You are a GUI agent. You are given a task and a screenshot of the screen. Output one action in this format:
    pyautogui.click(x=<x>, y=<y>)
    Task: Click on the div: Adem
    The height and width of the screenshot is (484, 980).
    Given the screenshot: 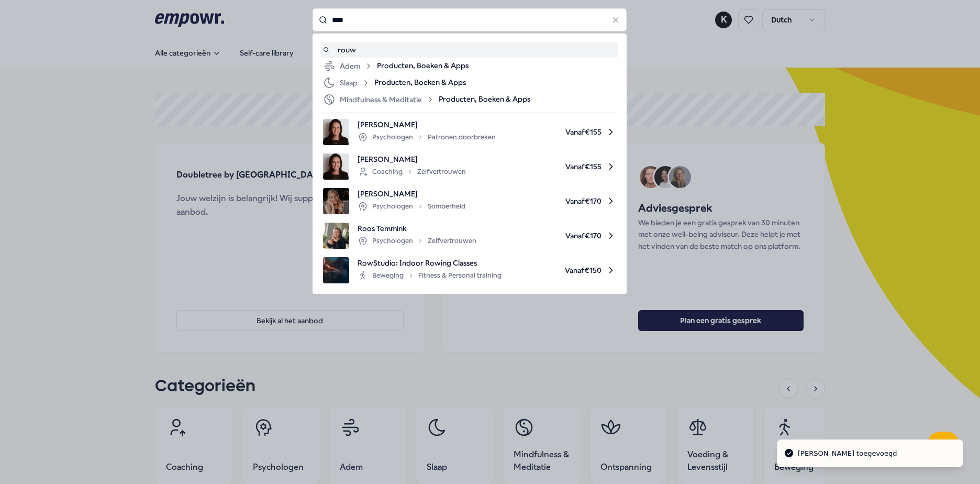 What is the action you would take?
    pyautogui.click(x=348, y=66)
    